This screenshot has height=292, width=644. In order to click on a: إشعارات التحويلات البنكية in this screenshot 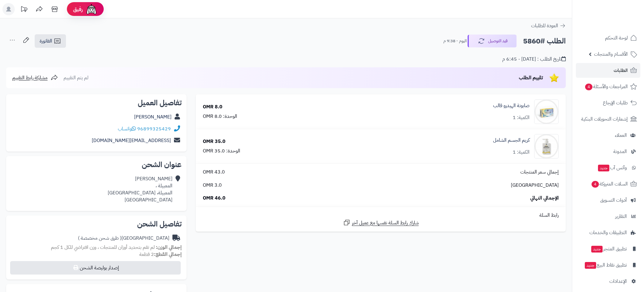, I will do `click(608, 119)`.